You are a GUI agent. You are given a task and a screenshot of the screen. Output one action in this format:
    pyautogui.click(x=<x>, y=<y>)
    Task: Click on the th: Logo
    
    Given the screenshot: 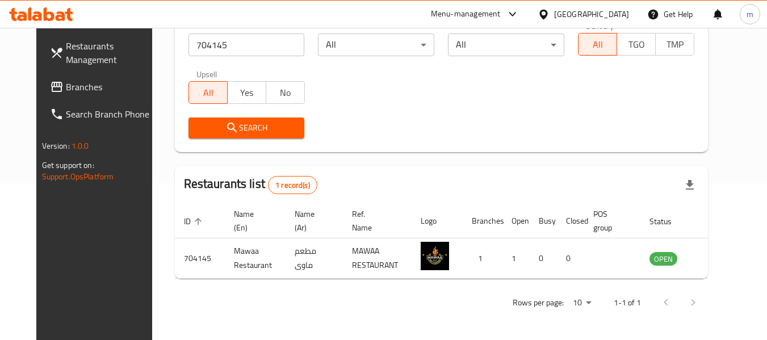 What is the action you would take?
    pyautogui.click(x=437, y=221)
    